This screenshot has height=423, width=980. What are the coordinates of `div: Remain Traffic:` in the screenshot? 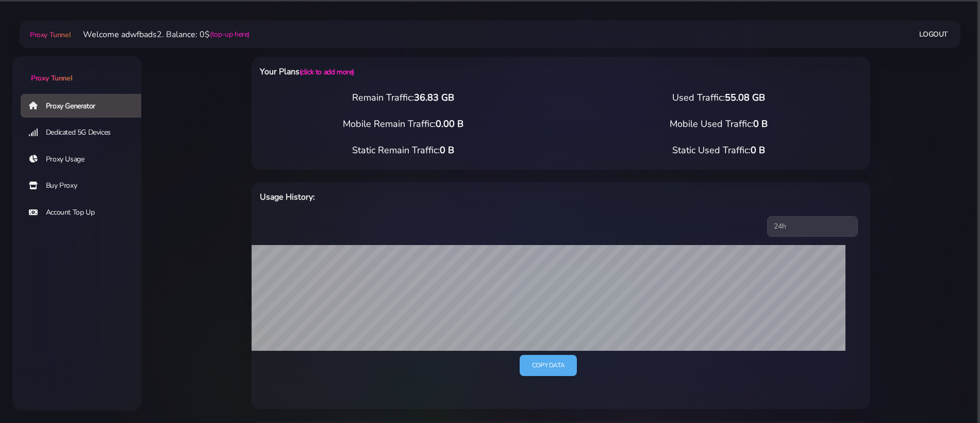 It's located at (403, 97).